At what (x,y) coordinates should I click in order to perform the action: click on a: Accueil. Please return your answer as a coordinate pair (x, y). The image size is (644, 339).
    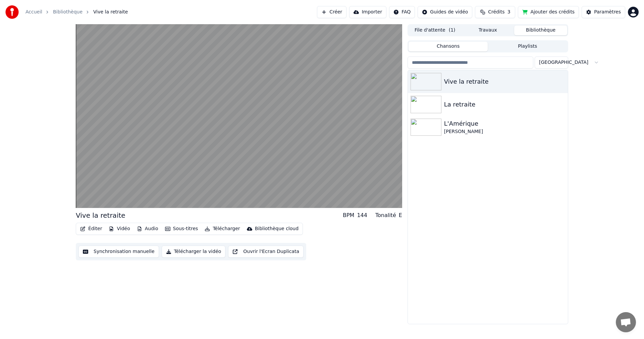
    Looking at the image, I should click on (34, 12).